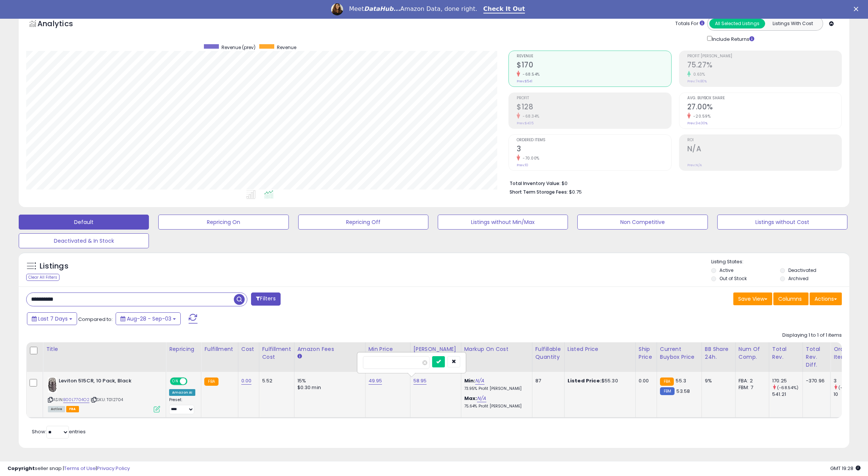  What do you see at coordinates (219, 349) in the screenshot?
I see `div: Fulfillment` at bounding box center [219, 349].